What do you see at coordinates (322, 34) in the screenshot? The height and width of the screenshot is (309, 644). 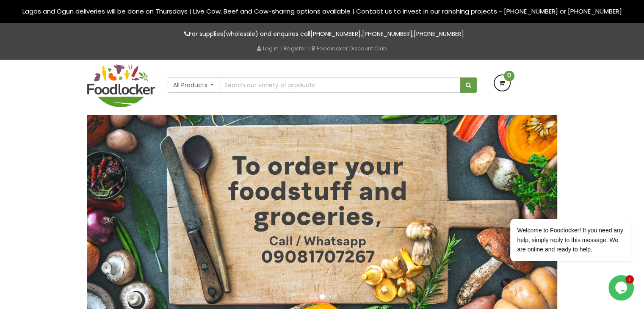 I see `p: For supplies(wholesale) and enquires call , ,` at bounding box center [322, 34].